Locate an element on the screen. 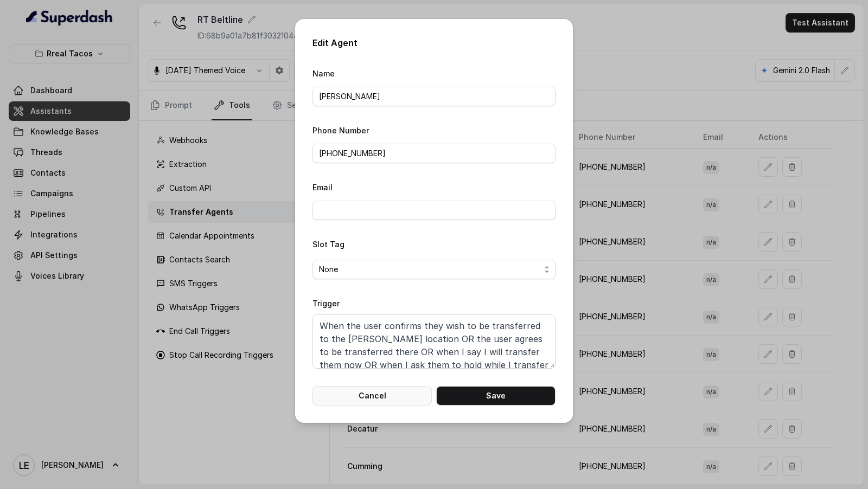  label: Trigger is located at coordinates (326, 303).